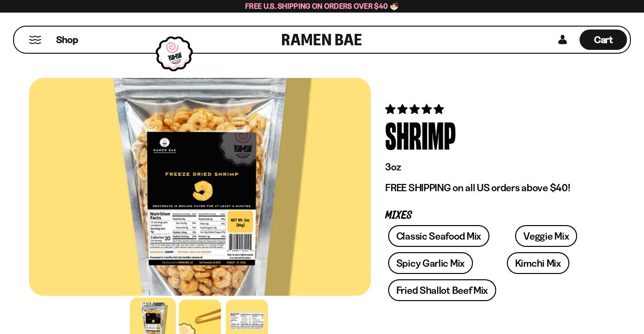  What do you see at coordinates (603, 40) in the screenshot?
I see `span: Cart` at bounding box center [603, 40].